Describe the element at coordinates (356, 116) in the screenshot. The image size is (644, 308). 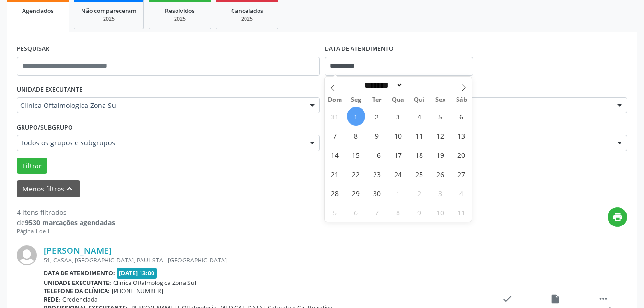
I see `span: Setembro 1, 2025` at that location.